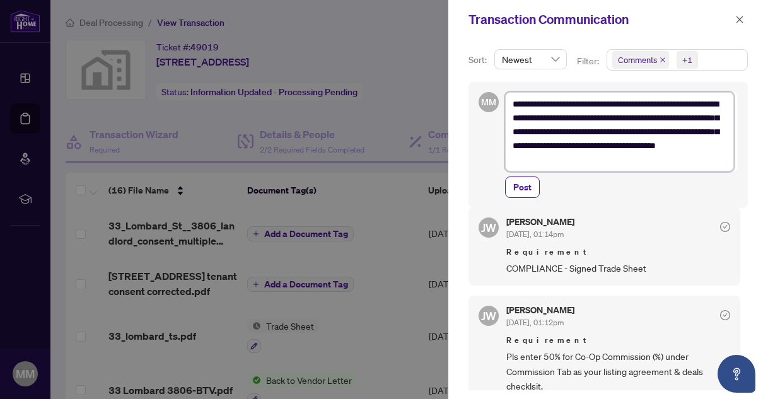 The width and height of the screenshot is (768, 399). What do you see at coordinates (530, 59) in the screenshot?
I see `span: Newest` at bounding box center [530, 59].